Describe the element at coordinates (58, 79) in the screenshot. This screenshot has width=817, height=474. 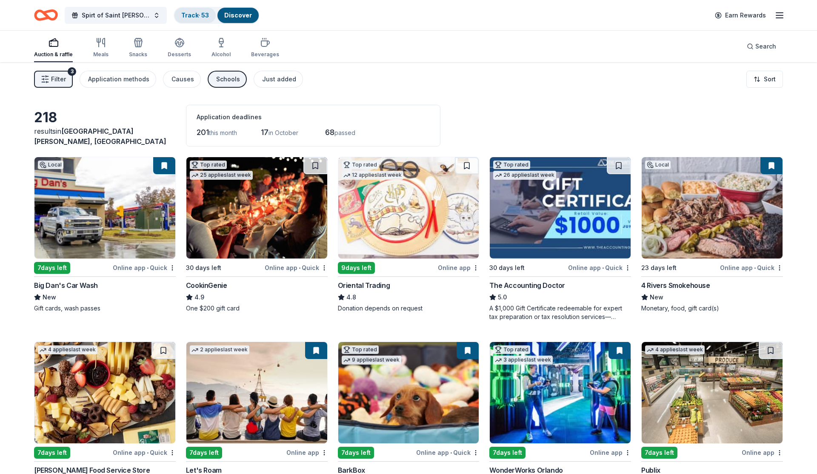
I see `span: Filter` at that location.